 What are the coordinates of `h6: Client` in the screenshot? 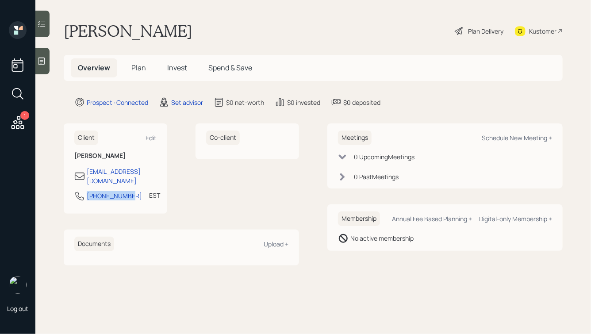 It's located at (86, 137).